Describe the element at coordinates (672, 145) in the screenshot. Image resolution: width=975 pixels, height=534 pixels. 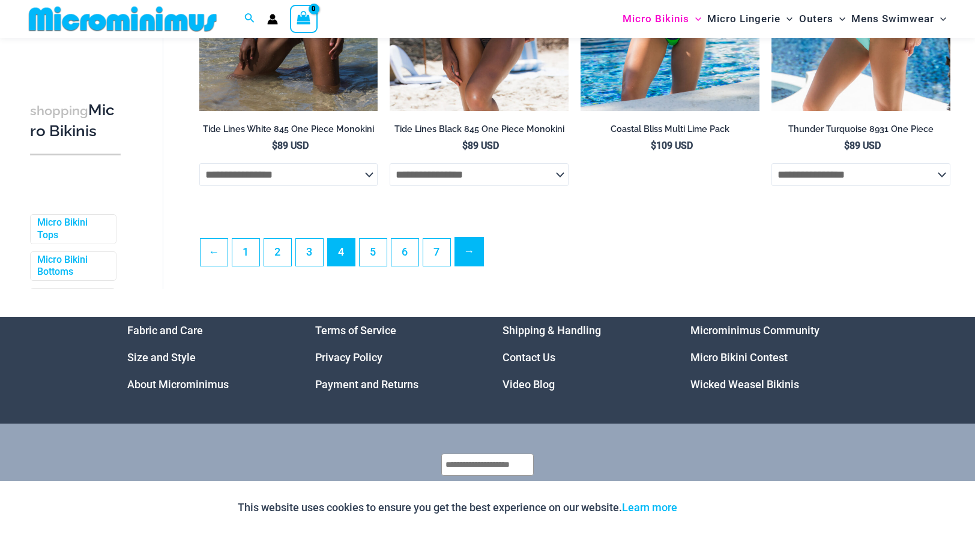
I see `bdi: 109 USD` at that location.